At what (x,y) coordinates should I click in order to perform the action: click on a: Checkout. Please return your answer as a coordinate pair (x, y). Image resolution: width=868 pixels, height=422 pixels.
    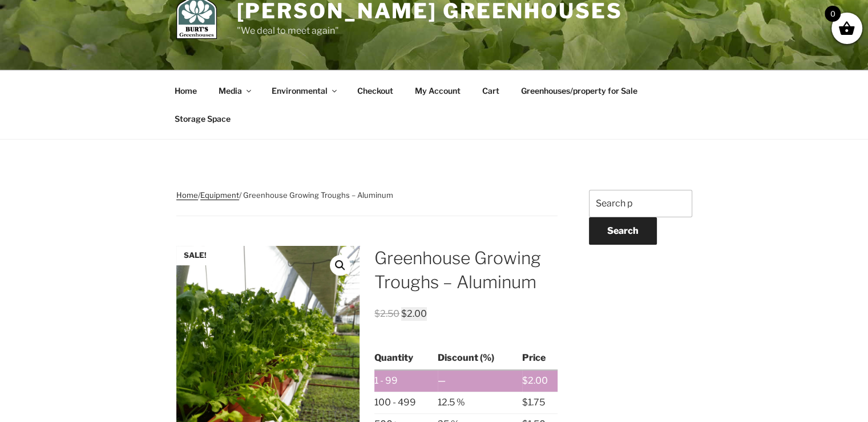
    Looking at the image, I should click on (376, 90).